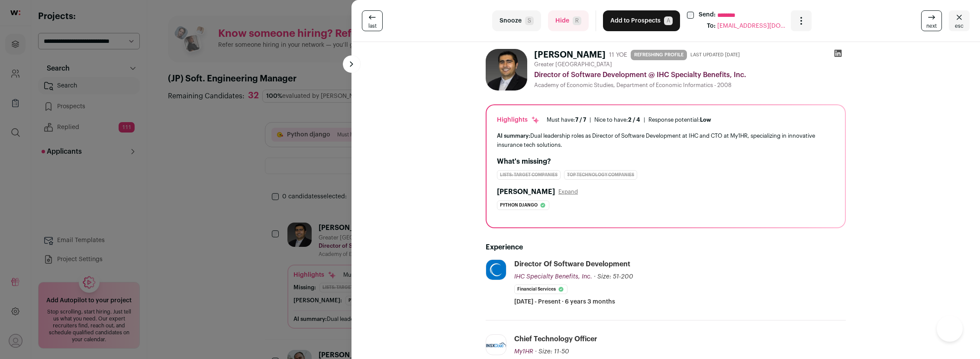 This screenshot has width=980, height=359. Describe the element at coordinates (518, 206) in the screenshot. I see `span: Python django` at that location.